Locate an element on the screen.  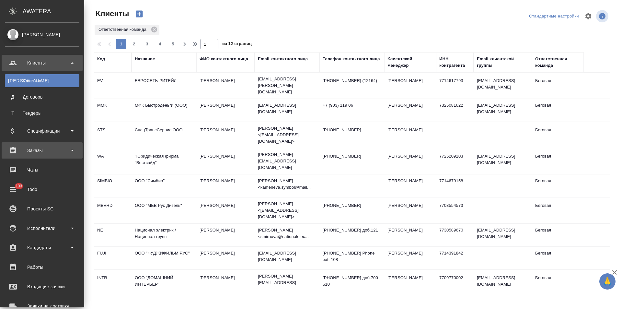
td: 7725209203 is located at coordinates (455, 161).